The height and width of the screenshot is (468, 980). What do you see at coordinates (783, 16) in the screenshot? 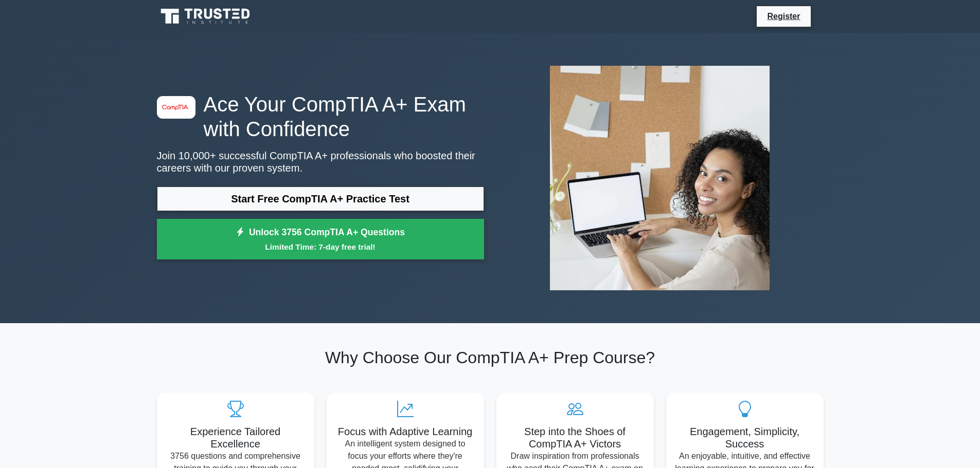
I see `a: Register` at bounding box center [783, 16].